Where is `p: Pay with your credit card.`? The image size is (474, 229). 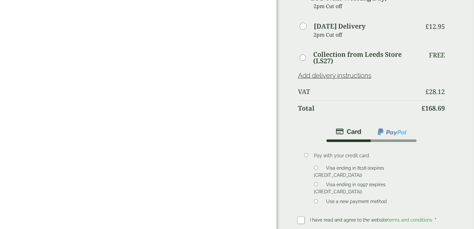 p: Pay with your credit card. is located at coordinates (375, 156).